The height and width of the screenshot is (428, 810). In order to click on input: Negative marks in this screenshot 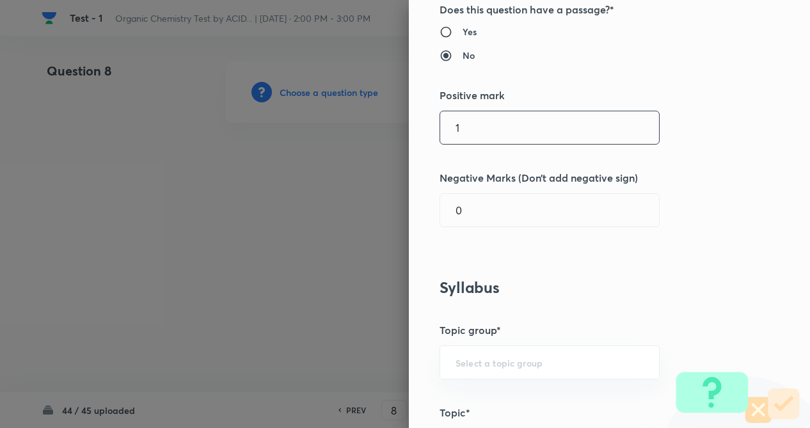, I will do `click(550, 210)`.